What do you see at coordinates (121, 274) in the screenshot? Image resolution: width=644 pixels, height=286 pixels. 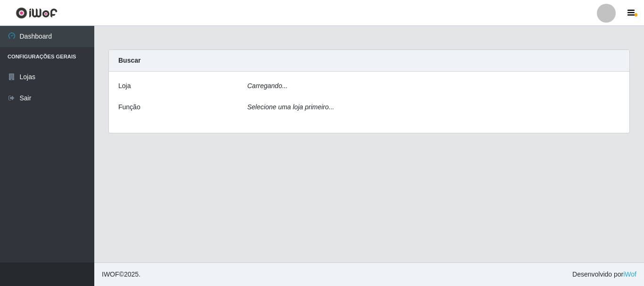 I see `span: © 2025 .` at bounding box center [121, 274].